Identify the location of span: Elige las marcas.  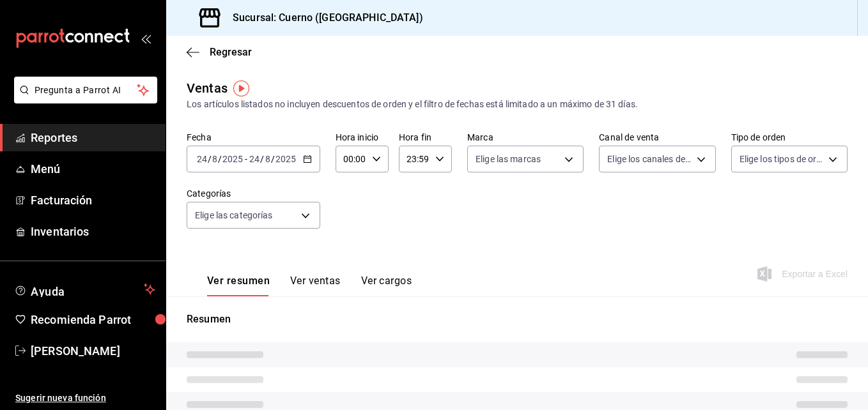
(508, 159).